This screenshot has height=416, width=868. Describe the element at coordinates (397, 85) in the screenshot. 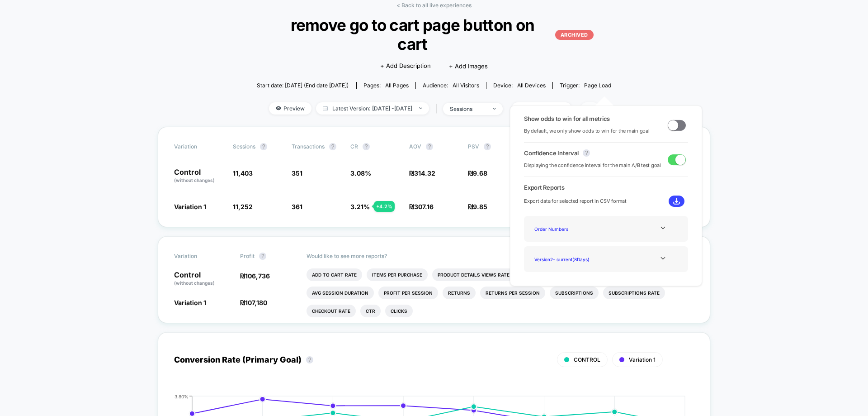

I see `span: all pages` at that location.